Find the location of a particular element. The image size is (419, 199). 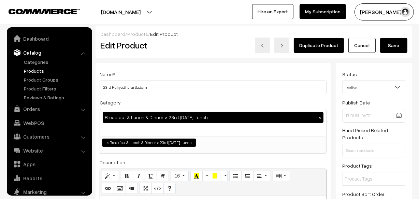

input: Search products is located at coordinates (374, 150).